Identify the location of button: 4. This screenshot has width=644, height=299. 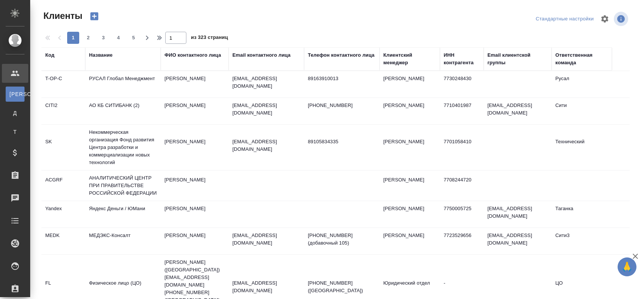
(119, 37).